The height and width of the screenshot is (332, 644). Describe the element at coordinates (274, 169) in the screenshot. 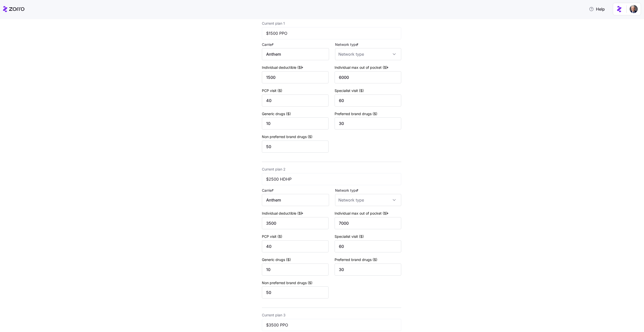

I see `label: Current plan 2` at that location.